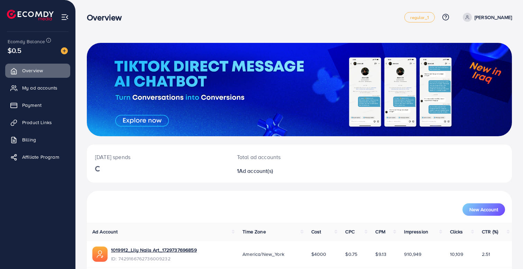 The width and height of the screenshot is (523, 269). What do you see at coordinates (154, 250) in the screenshot?
I see `a: 1019912_Lily Nails Art_1729737696859` at bounding box center [154, 250].